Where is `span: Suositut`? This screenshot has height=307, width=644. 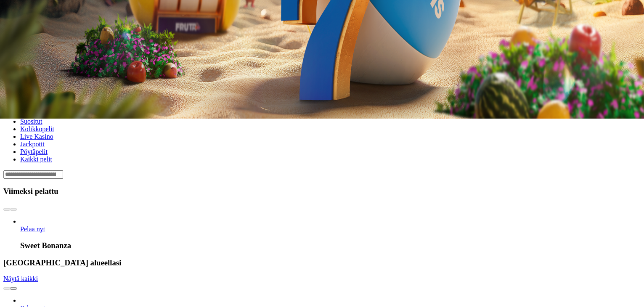
span: Suositut is located at coordinates (31, 121).